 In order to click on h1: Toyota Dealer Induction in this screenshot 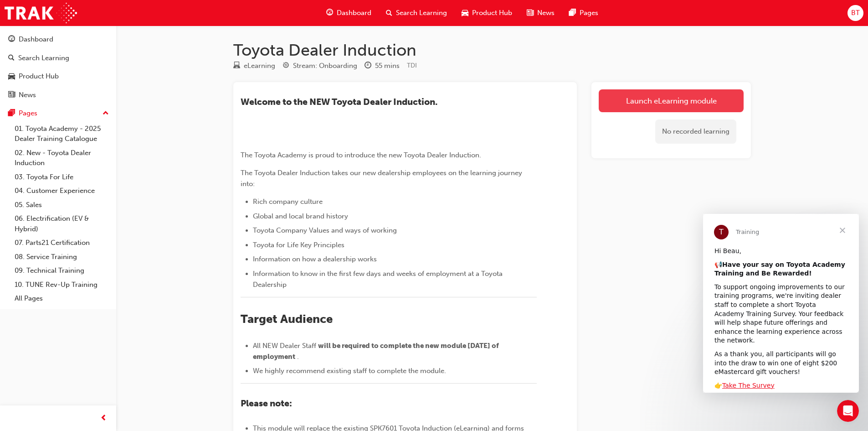, I will do `click(492, 50)`.